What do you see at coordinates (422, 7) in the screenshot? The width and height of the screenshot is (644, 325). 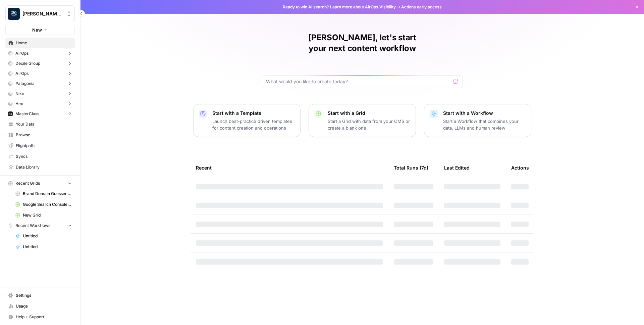 I see `span: Actions early access` at bounding box center [422, 7].